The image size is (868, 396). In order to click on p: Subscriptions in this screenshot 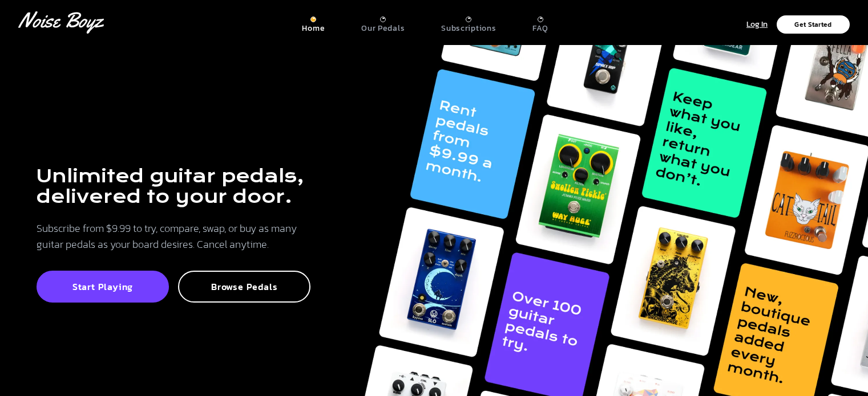, I will do `click(469, 29)`.